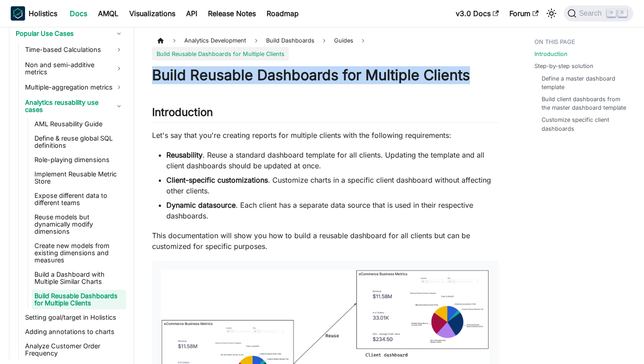 The height and width of the screenshot is (364, 644). Describe the element at coordinates (283, 14) in the screenshot. I see `a: Roadmap` at that location.